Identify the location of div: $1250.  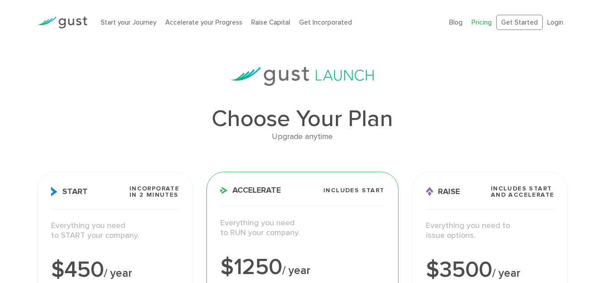
(302, 268).